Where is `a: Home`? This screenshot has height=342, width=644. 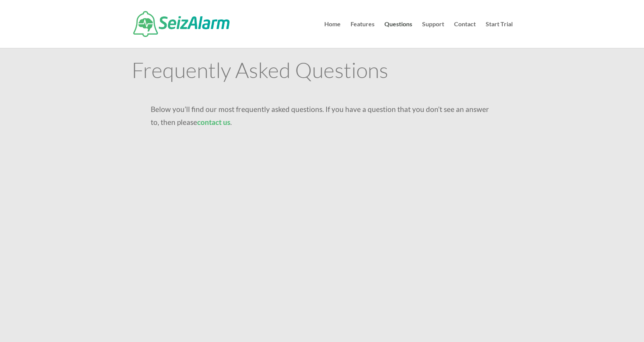 a: Home is located at coordinates (332, 35).